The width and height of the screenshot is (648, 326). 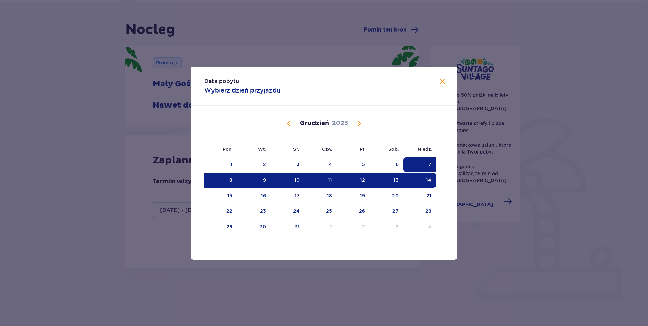 I want to click on div: 31, so click(x=297, y=227).